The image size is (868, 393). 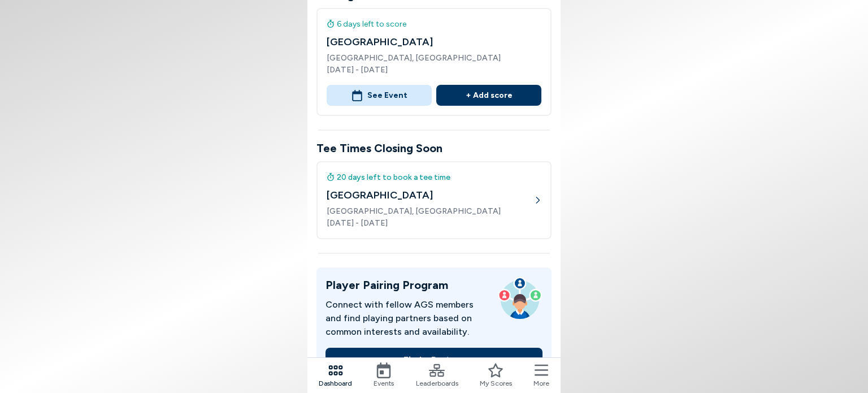 I want to click on h3: Player Pairing Program, so click(x=407, y=285).